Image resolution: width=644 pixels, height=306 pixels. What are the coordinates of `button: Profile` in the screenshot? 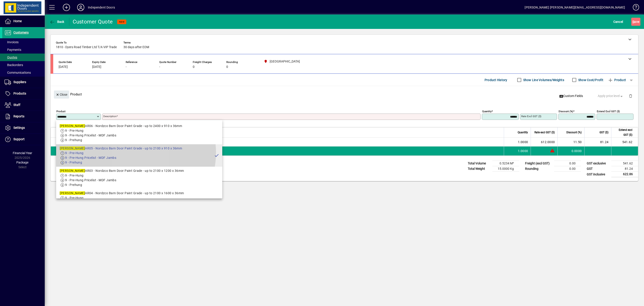 It's located at (80, 7).